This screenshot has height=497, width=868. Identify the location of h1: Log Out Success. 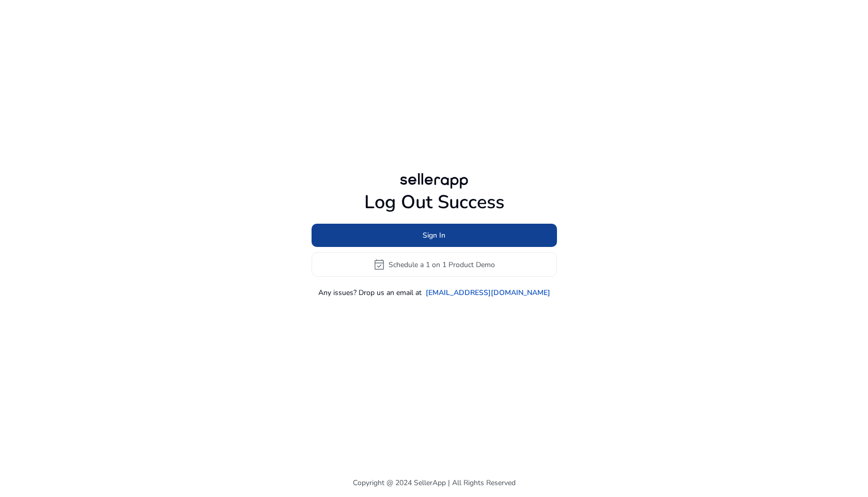
(434, 202).